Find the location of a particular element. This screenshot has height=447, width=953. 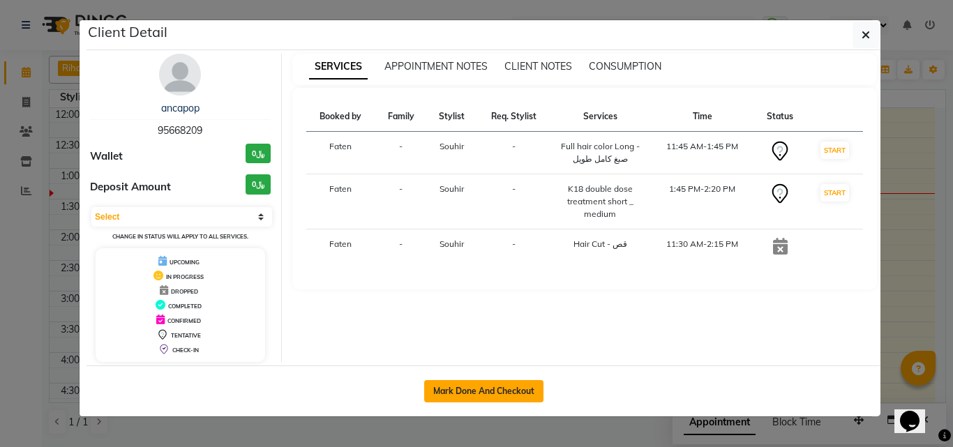

a: ancapop is located at coordinates (180, 108).